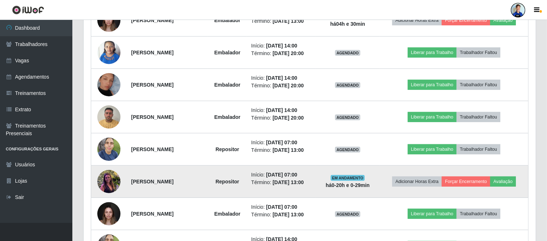 This screenshot has height=241, width=547. I want to click on strong: há 04 h e 30 min, so click(348, 24).